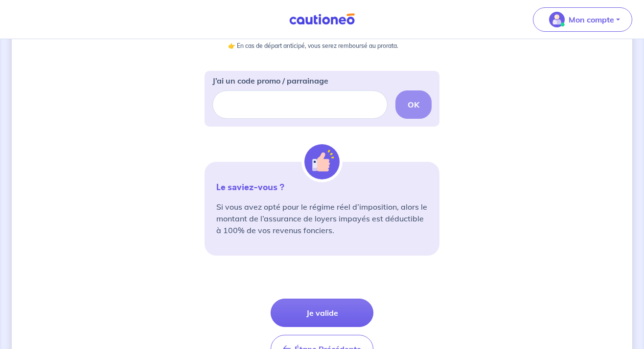 The height and width of the screenshot is (349, 644). Describe the element at coordinates (322, 313) in the screenshot. I see `button: Je valide` at that location.